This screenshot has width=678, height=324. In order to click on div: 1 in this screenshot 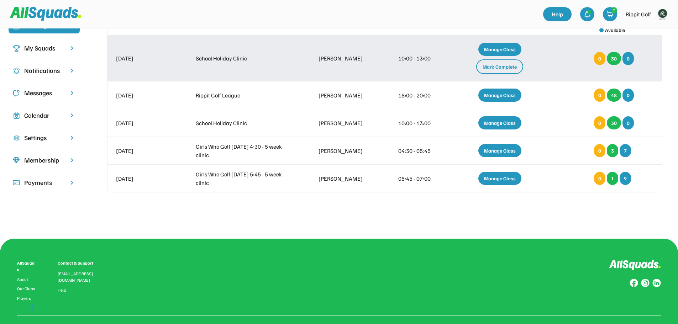, I will do `click(613, 178)`.